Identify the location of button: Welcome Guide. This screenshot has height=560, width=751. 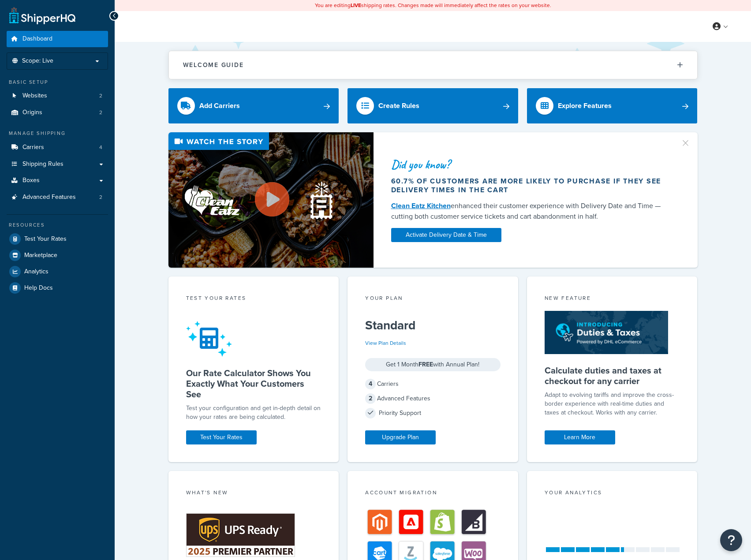
(433, 65).